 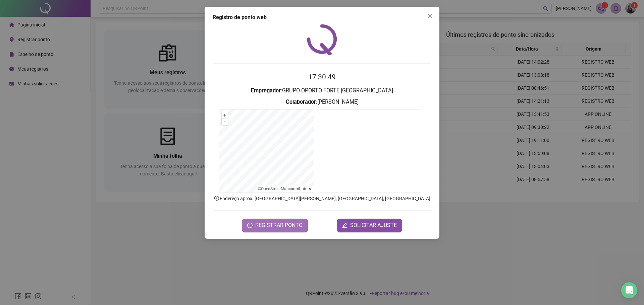 I want to click on div: Registro de ponto web, so click(x=322, y=17).